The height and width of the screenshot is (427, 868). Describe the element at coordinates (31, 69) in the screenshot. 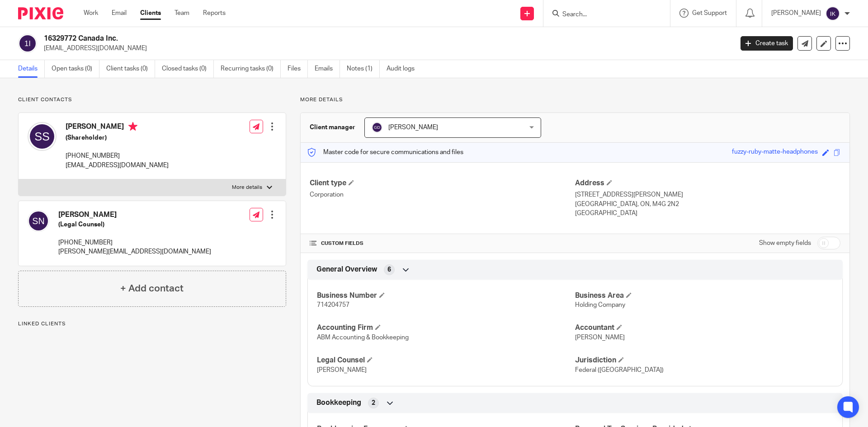

I see `a: Details` at that location.